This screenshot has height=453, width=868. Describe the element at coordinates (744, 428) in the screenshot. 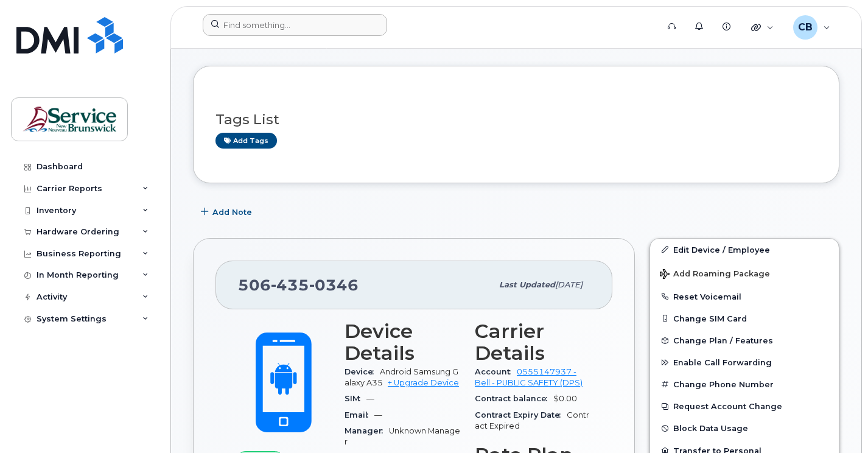

I see `button: Block Data Usage` at that location.